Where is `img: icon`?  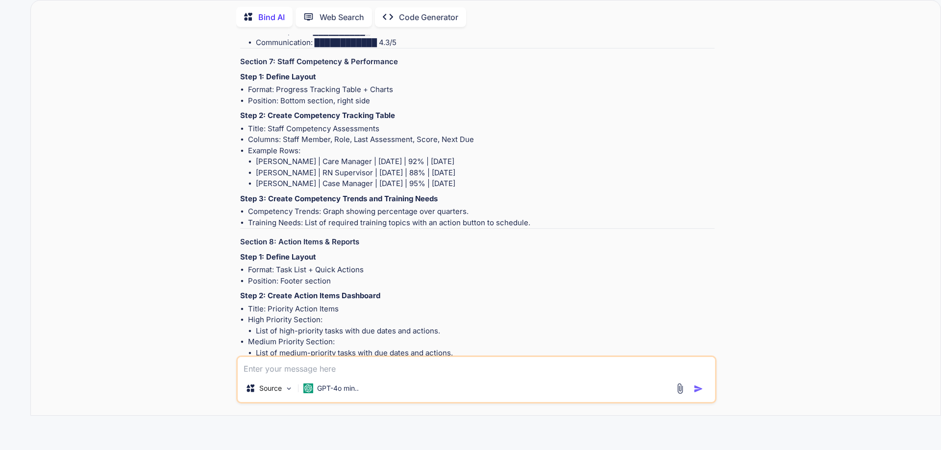 img: icon is located at coordinates (698, 389).